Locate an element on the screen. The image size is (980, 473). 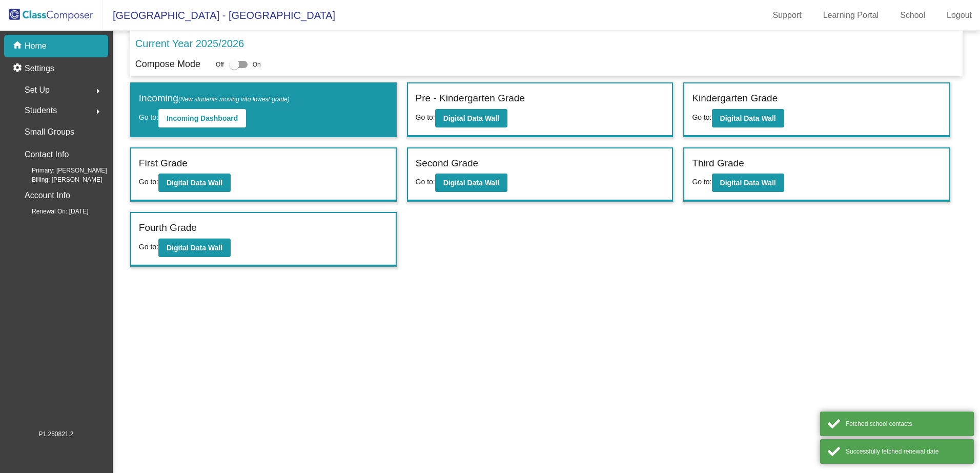
p: Settings is located at coordinates (39, 69).